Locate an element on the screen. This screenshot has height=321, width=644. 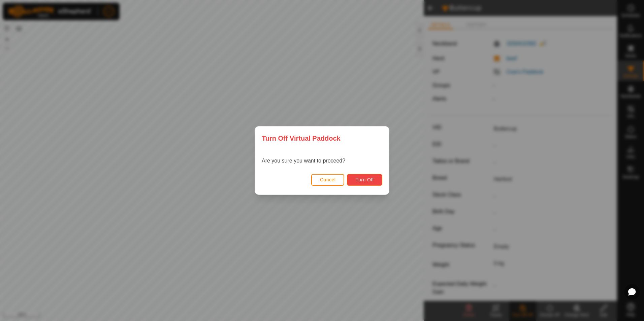
span: Turn Off is located at coordinates (364, 180).